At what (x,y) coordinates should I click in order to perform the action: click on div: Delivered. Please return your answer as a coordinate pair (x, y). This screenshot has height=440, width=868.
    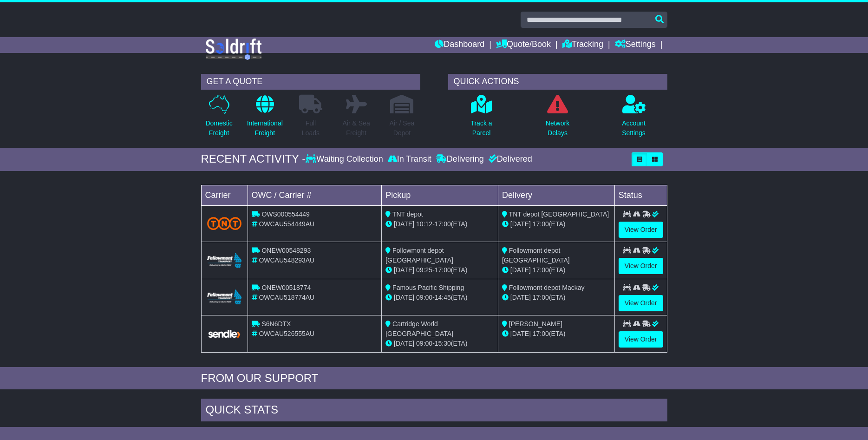
    Looking at the image, I should click on (509, 159).